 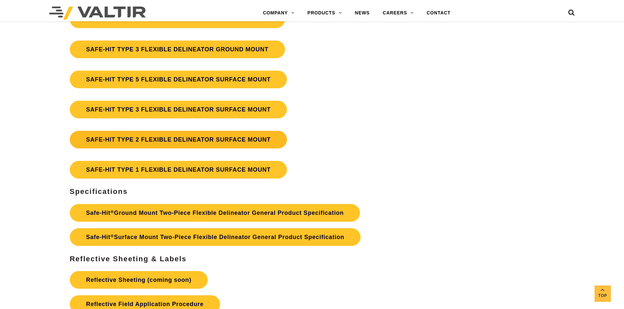 What do you see at coordinates (215, 237) in the screenshot?
I see `a: Safe-Hit®Surface Mount Two-Piece Flexible Delineator General Product Specification` at bounding box center [215, 237].